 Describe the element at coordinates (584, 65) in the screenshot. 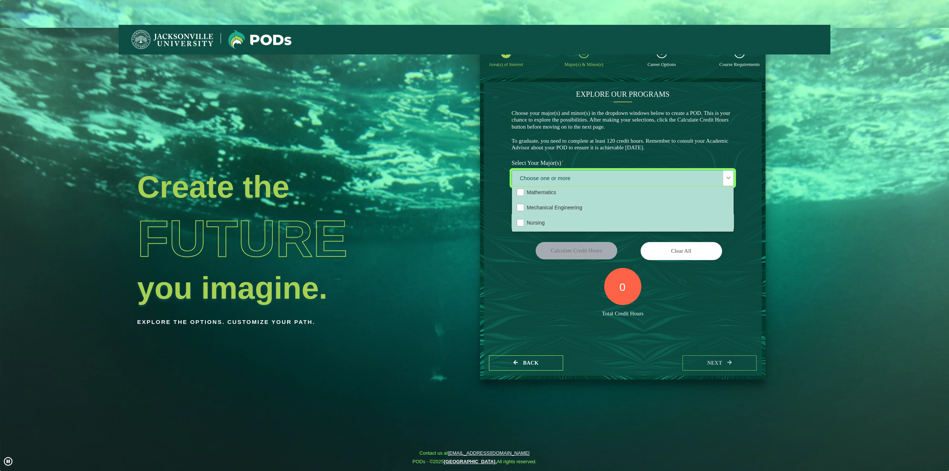

I see `span: Major(s) & Minor(s)` at that location.